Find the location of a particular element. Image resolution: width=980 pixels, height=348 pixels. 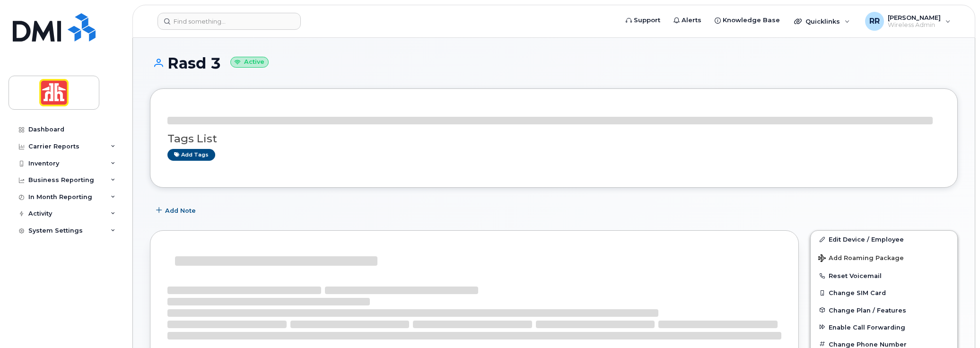

h3: Tags List is located at coordinates (554, 139).